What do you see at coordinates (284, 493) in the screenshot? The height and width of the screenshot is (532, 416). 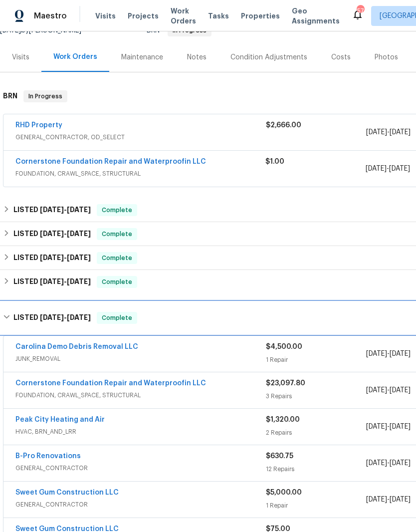 I see `span: $5,000.00` at bounding box center [284, 493].